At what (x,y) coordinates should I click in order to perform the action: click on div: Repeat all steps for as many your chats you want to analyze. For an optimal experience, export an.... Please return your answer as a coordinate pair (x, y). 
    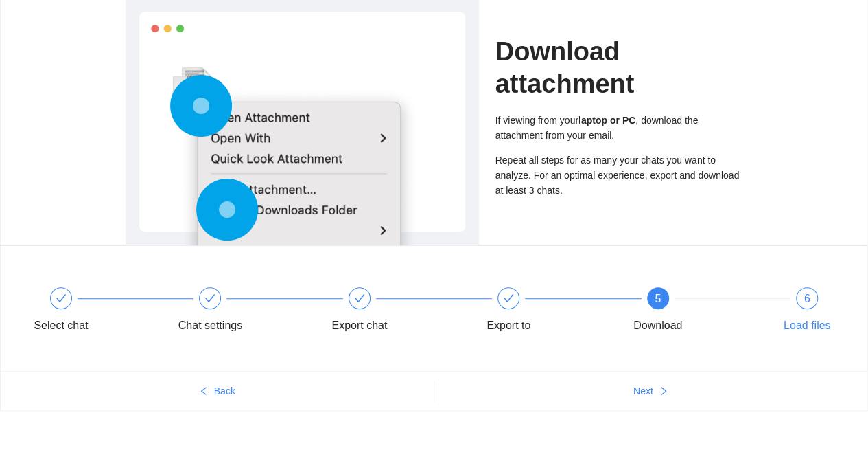
    Looking at the image, I should click on (619, 175).